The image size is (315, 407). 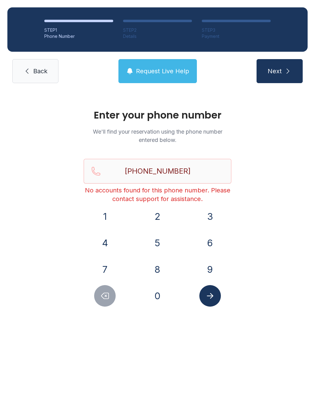 I want to click on button: 8, so click(x=157, y=269).